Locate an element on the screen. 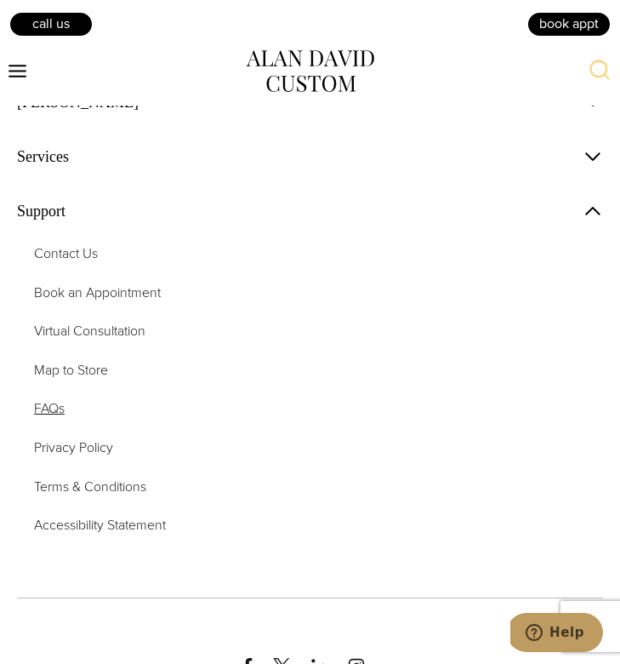 The height and width of the screenshot is (664, 620). span: Accessibility Statement is located at coordinates (100, 524).